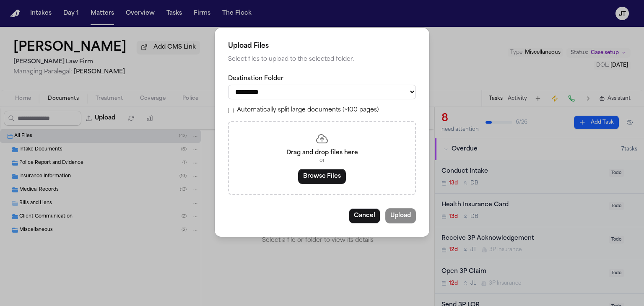 This screenshot has width=644, height=306. What do you see at coordinates (401, 216) in the screenshot?
I see `button: Upload` at bounding box center [401, 216].